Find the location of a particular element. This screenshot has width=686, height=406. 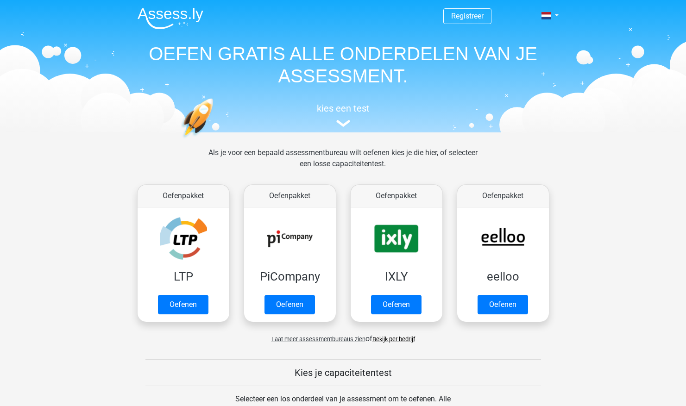

h5: kies een test is located at coordinates (343, 108).